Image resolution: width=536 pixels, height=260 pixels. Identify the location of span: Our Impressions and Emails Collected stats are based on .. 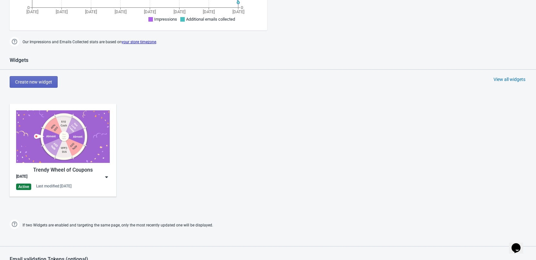
(90, 42).